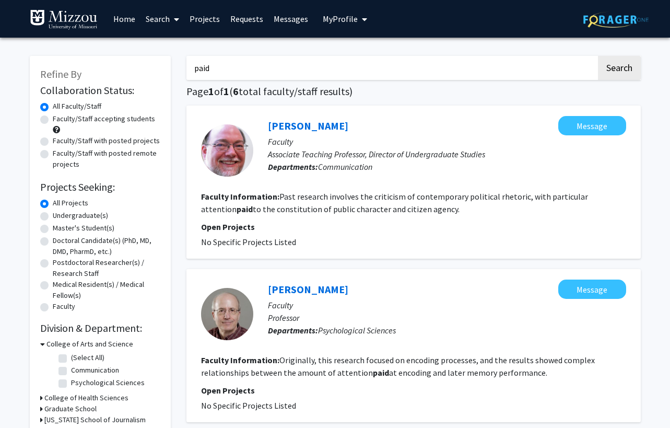 Image resolution: width=670 pixels, height=428 pixels. I want to click on label: Doctoral Candidate(s) (PhD, MD, DMD, PharmD, etc.), so click(107, 246).